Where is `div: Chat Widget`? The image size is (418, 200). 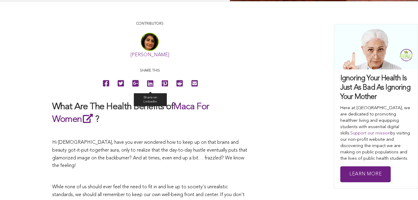 div: Chat Widget is located at coordinates (403, 185).